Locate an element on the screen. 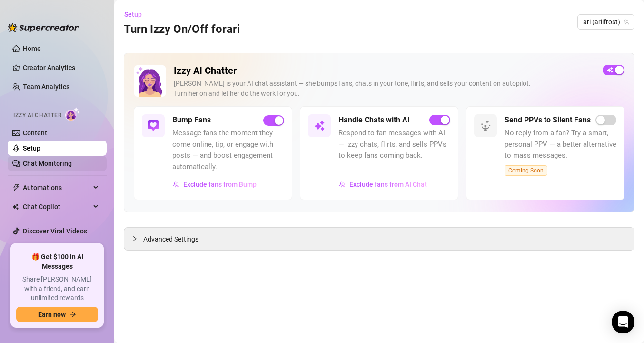 The image size is (644, 343). div: Open Intercom Messenger is located at coordinates (623, 322).